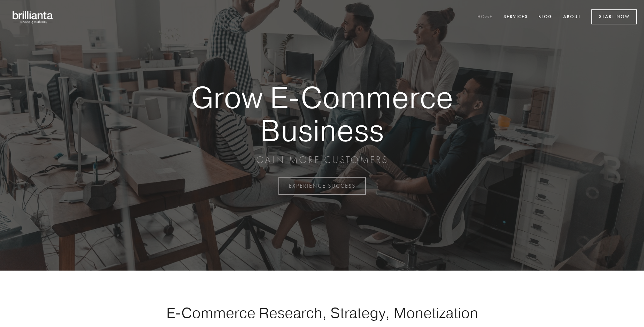 The image size is (644, 327). What do you see at coordinates (614, 16) in the screenshot?
I see `a: Start Now` at bounding box center [614, 16].